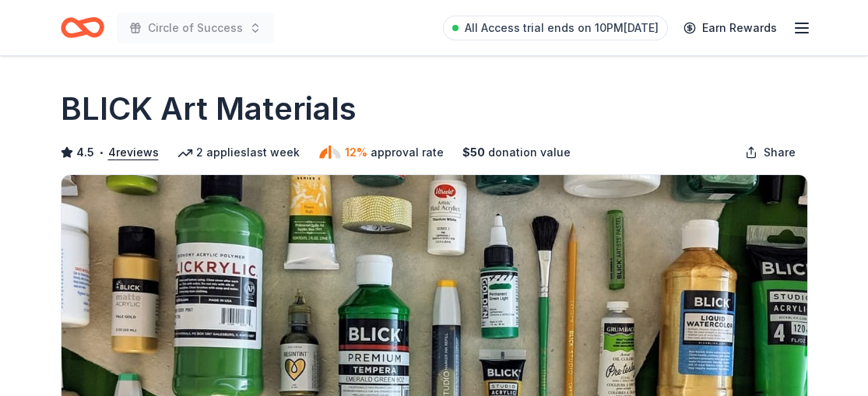 This screenshot has height=396, width=868. Describe the element at coordinates (85, 153) in the screenshot. I see `span: 4.5` at that location.